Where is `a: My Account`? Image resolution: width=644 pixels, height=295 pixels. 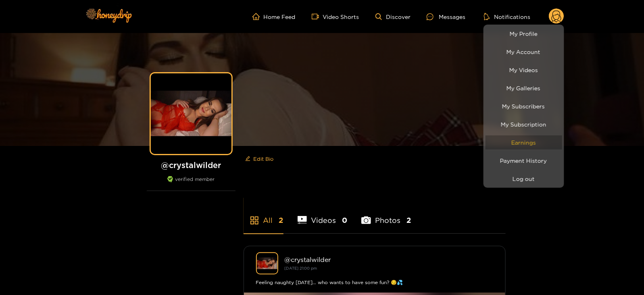
a: My Account is located at coordinates (524, 51).